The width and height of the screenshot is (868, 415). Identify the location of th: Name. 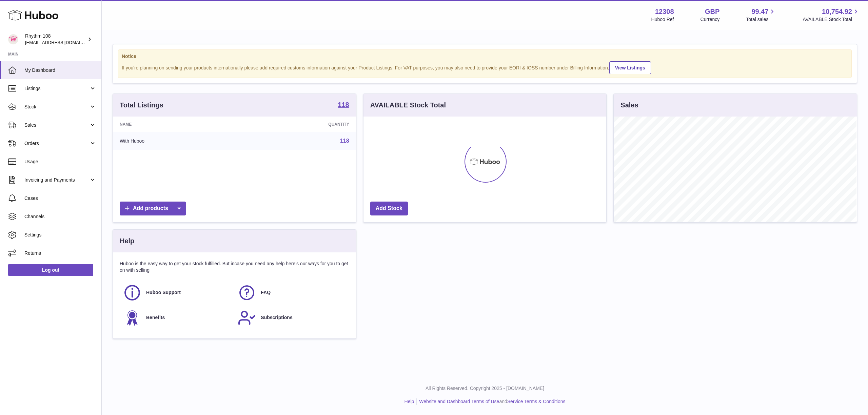
(177, 124).